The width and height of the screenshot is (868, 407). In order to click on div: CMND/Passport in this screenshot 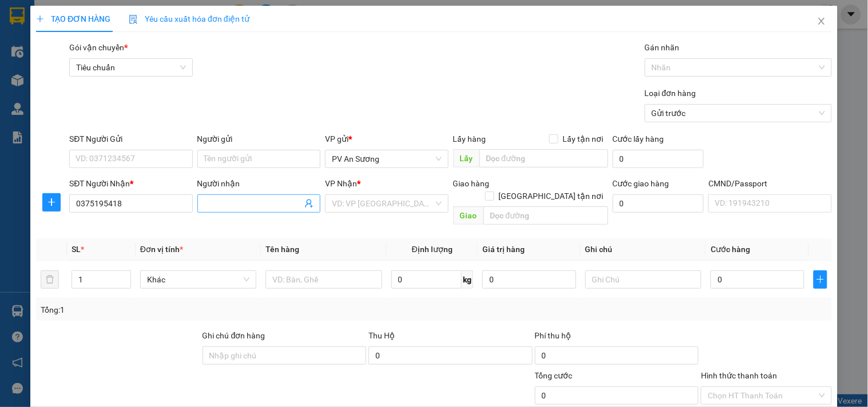, I will do `click(770, 183)`.